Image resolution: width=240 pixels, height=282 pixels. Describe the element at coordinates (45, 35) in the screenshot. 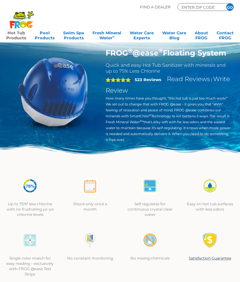

I see `a: PoolProducts` at that location.